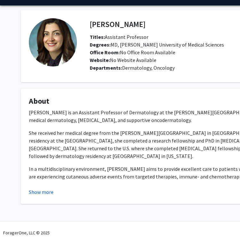 The image size is (240, 244). Describe the element at coordinates (123, 60) in the screenshot. I see `span: No Website Available` at that location.